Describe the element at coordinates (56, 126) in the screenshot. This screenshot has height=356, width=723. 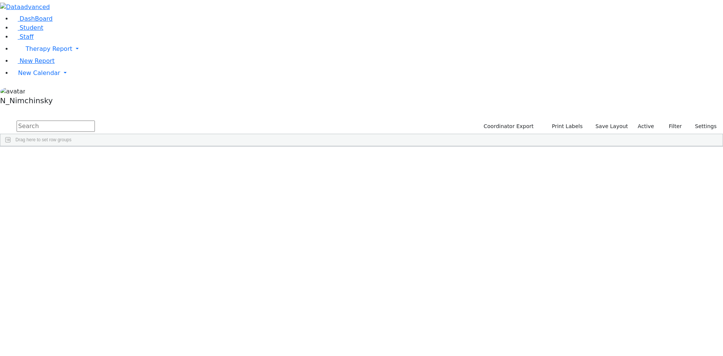
I see `input: Search` at that location.